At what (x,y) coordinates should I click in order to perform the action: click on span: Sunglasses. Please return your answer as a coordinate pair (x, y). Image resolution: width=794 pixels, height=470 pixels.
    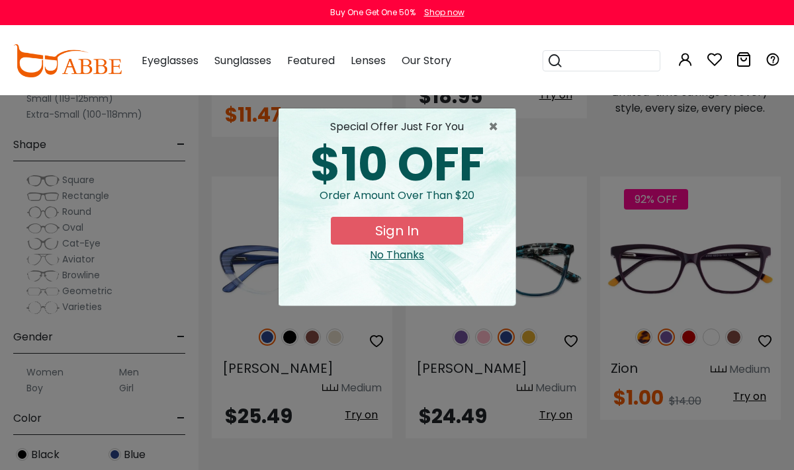
    Looking at the image, I should click on (243, 60).